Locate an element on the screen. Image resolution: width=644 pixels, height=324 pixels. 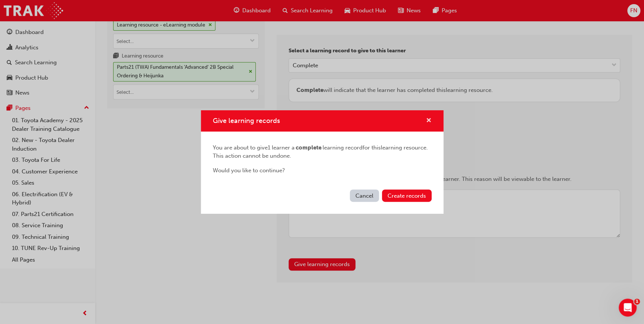
div: You are about to give 1 learner a learning record for this learning resource . This action cannot... is located at coordinates (322, 151).